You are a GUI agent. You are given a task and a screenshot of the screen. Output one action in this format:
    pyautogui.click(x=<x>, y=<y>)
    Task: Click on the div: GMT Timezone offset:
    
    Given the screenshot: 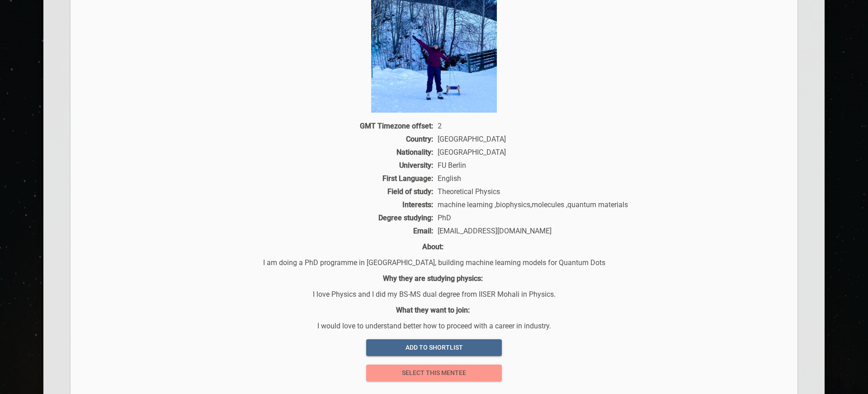 What is the action you would take?
    pyautogui.click(x=257, y=126)
    